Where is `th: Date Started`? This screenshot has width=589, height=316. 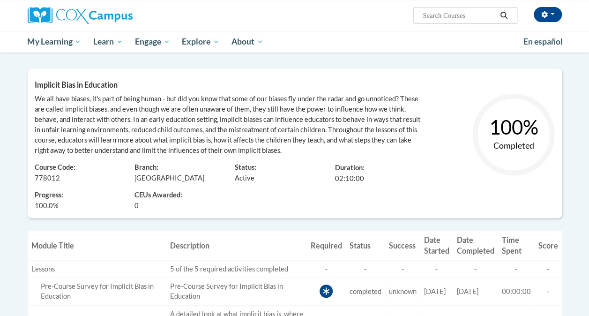 th: Date Started is located at coordinates (437, 245).